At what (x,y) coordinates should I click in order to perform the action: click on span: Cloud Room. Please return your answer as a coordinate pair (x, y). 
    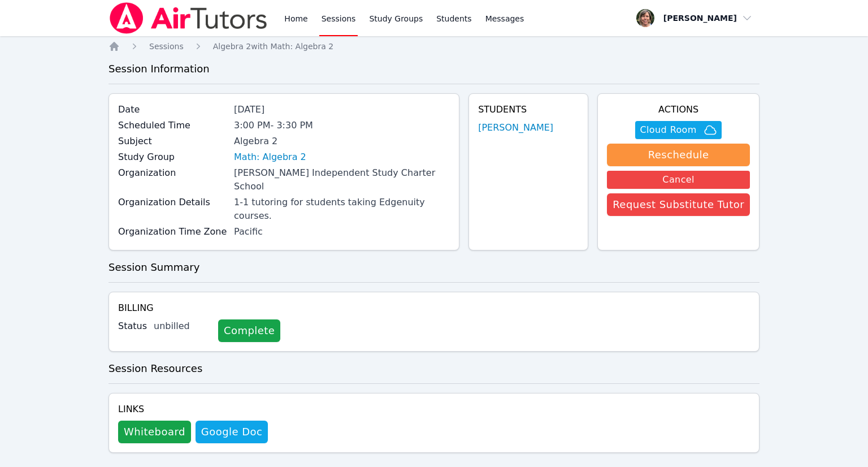
    Looking at the image, I should click on (668, 130).